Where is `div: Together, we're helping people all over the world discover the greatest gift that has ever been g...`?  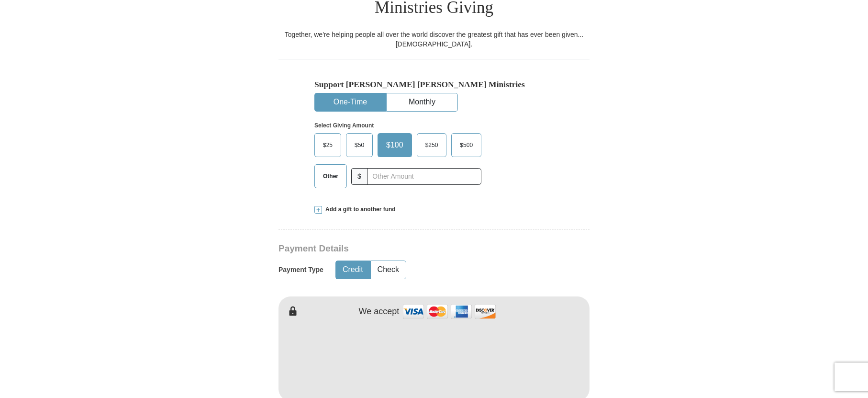 div: Together, we're helping people all over the world discover the greatest gift that has ever been g... is located at coordinates (434, 39).